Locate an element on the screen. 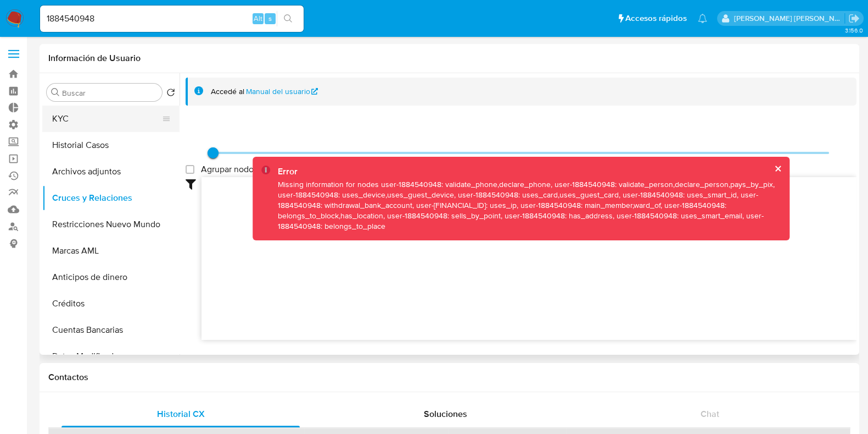  button: Archivos adjuntos is located at coordinates (111, 171).